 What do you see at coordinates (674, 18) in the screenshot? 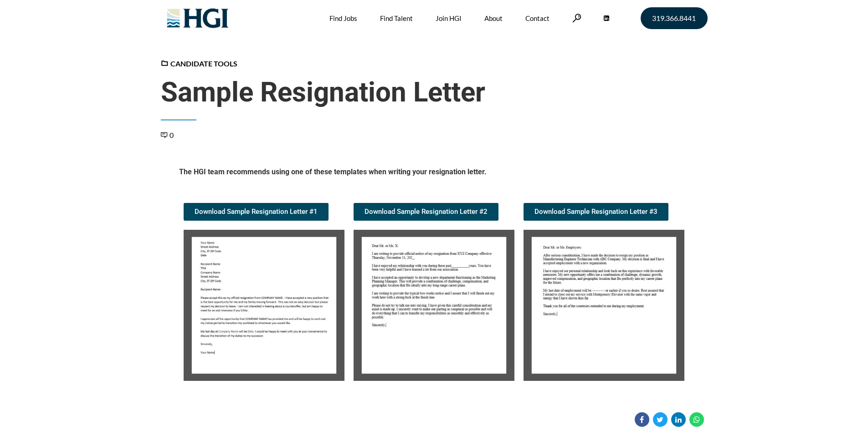
I see `span: 319.366.8441` at bounding box center [674, 18].